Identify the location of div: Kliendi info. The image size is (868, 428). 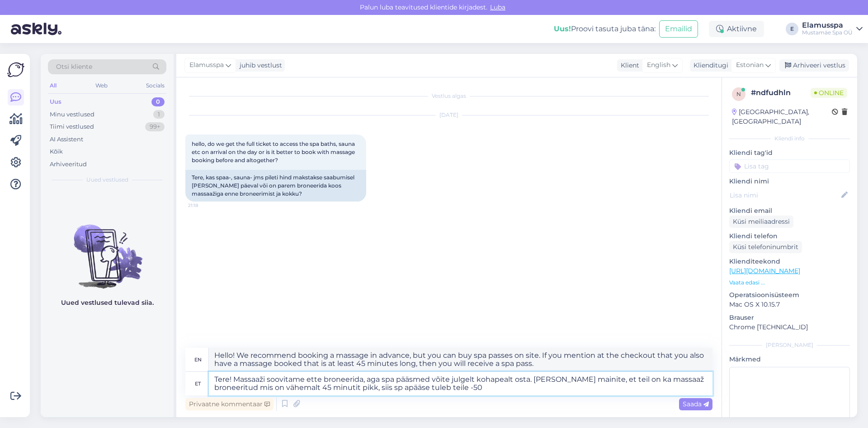
(790, 139).